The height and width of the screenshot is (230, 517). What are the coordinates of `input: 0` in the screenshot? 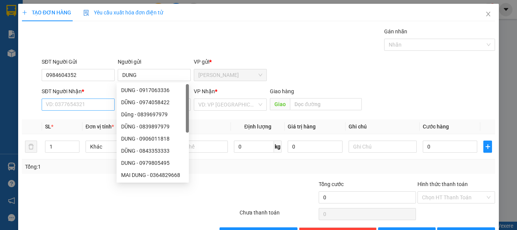 It's located at (315, 147).